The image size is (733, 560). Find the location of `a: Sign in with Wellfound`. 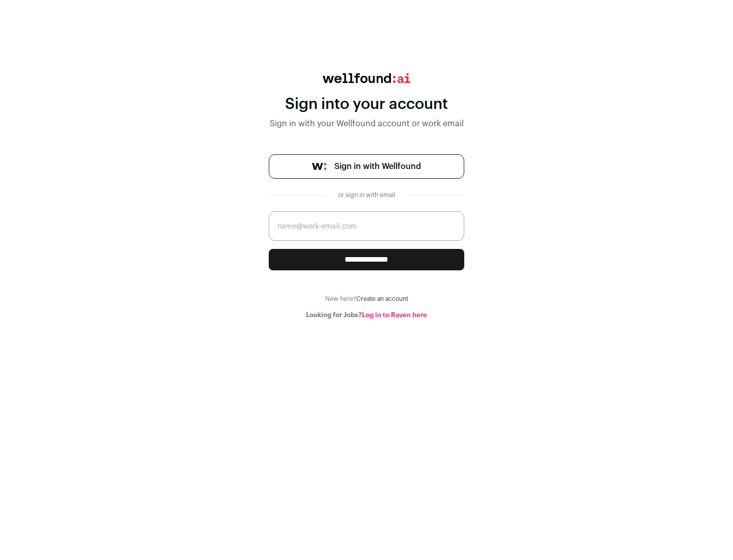

a: Sign in with Wellfound is located at coordinates (366, 167).